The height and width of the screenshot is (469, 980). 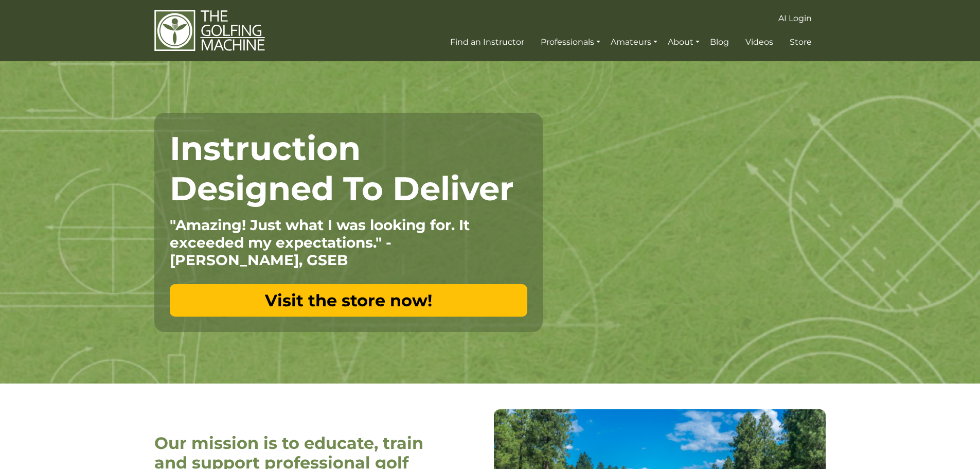 I want to click on a: Videos, so click(x=759, y=42).